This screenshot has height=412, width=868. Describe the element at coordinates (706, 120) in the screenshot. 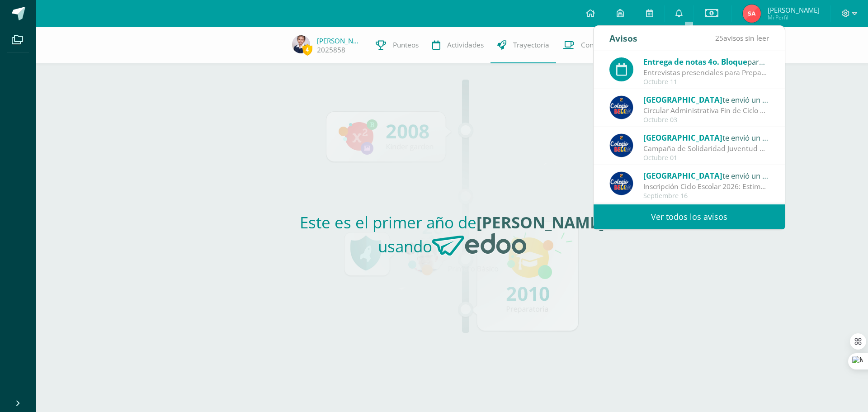

I see `div: Octubre 03` at that location.